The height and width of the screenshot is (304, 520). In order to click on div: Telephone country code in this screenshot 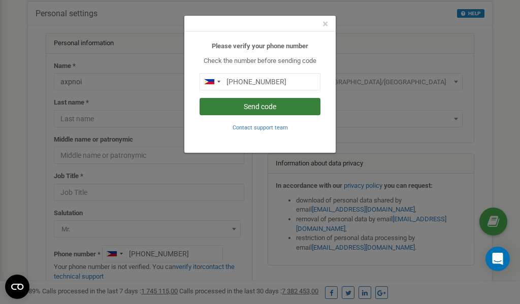, I will do `click(212, 82)`.